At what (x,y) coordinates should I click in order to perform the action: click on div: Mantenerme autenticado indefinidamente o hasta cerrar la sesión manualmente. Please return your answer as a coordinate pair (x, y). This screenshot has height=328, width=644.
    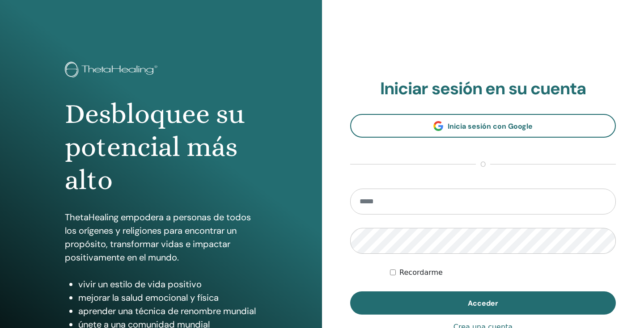
    Looking at the image, I should click on (503, 273).